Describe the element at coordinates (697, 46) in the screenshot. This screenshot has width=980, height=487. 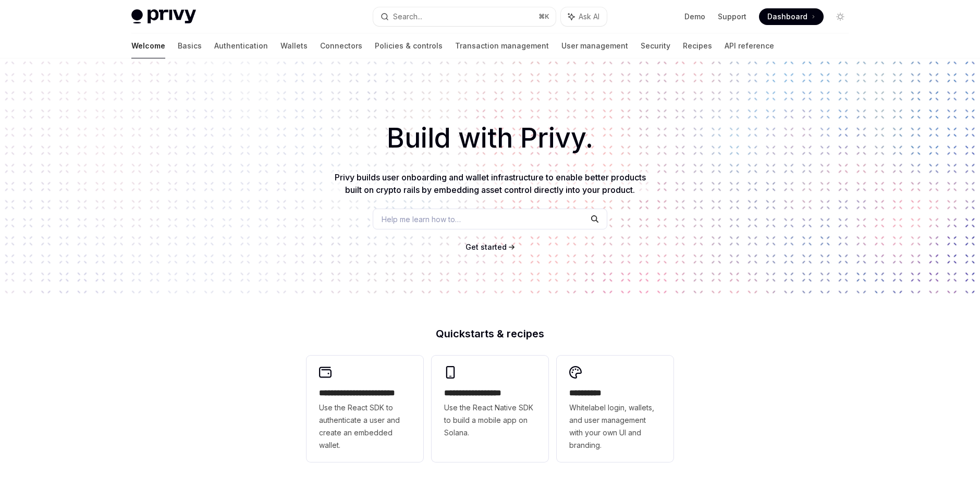
I see `a: Recipes` at that location.